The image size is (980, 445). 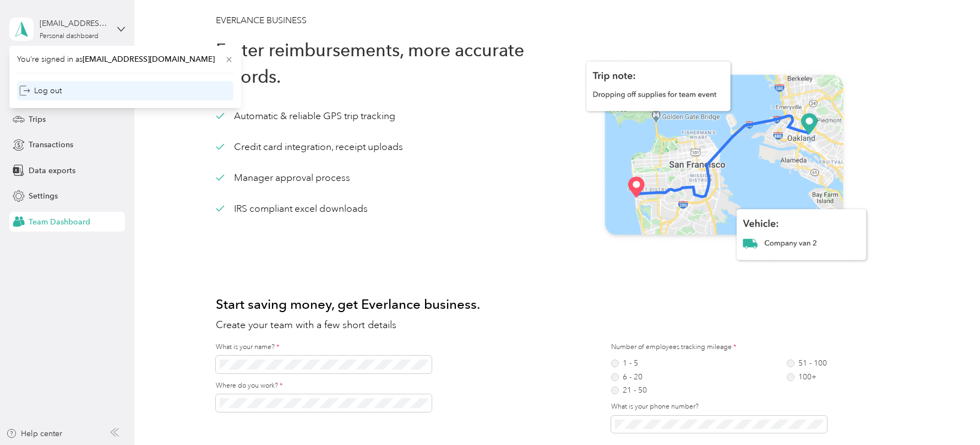 I want to click on label: 21 - 50, so click(x=628, y=390).